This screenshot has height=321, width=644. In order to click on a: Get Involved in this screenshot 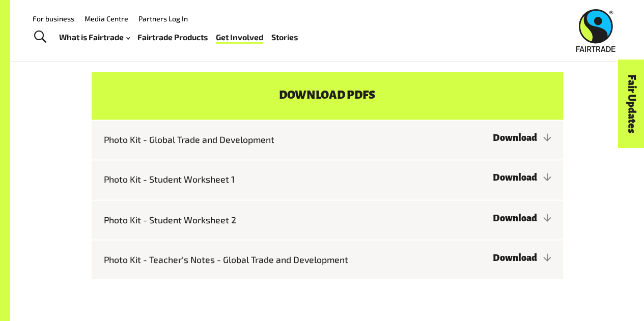, I will do `click(239, 37)`.